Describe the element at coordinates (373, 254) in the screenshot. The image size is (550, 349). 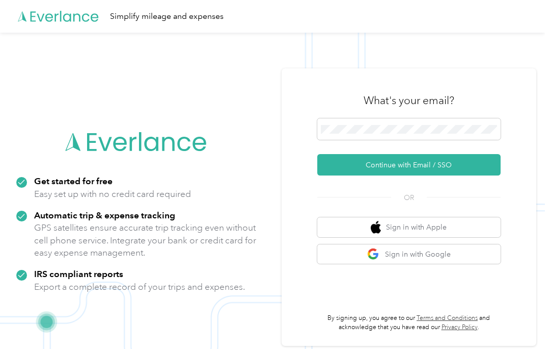
I see `img: google logo` at that location.